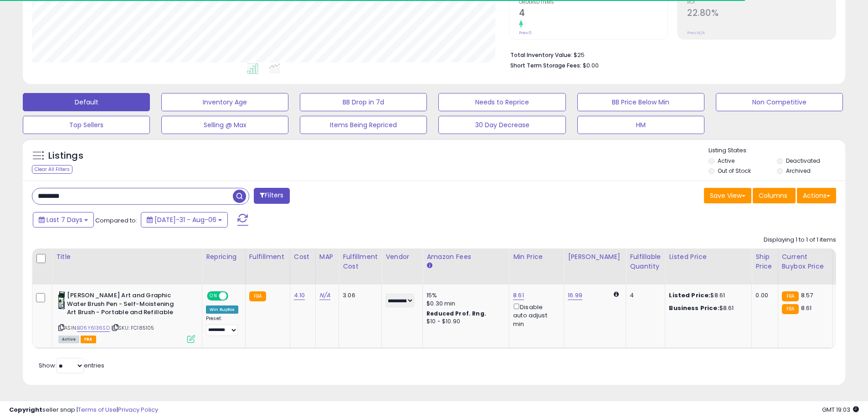  I want to click on div: Listed Price, so click(708, 257).